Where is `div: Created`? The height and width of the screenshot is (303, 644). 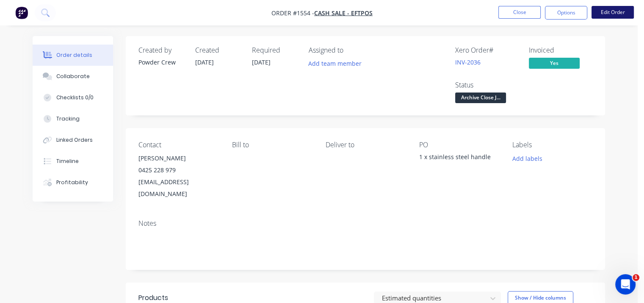
div: Created is located at coordinates (219, 50).